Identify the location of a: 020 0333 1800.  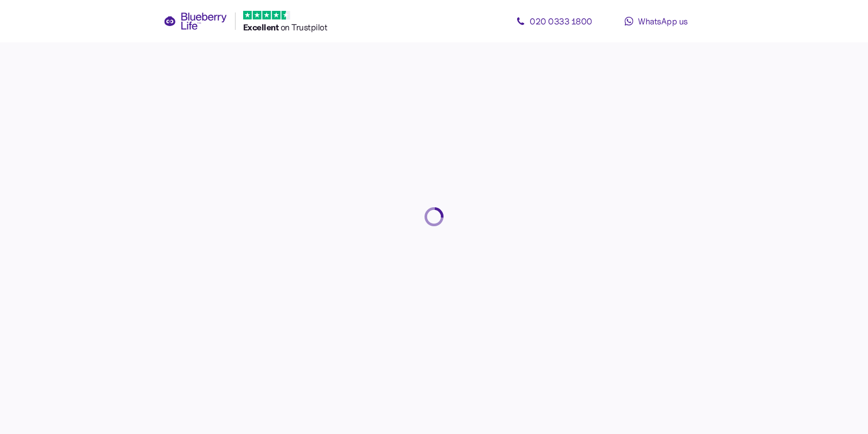
(555, 21).